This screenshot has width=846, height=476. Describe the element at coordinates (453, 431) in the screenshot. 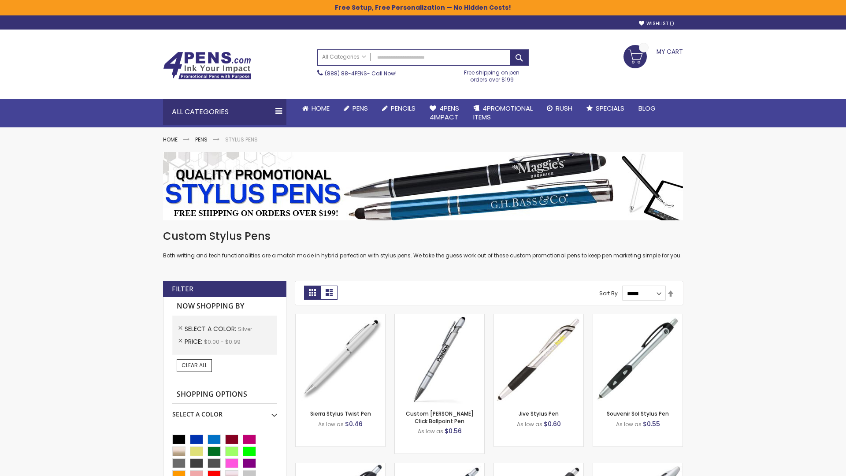

I see `span: $0.56` at that location.